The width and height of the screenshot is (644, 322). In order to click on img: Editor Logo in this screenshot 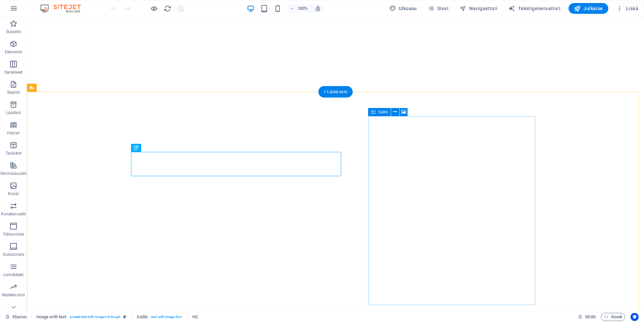, I will do `click(64, 8)`.